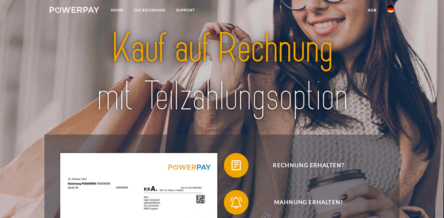 This screenshot has width=444, height=218. I want to click on img: de, so click(391, 9).